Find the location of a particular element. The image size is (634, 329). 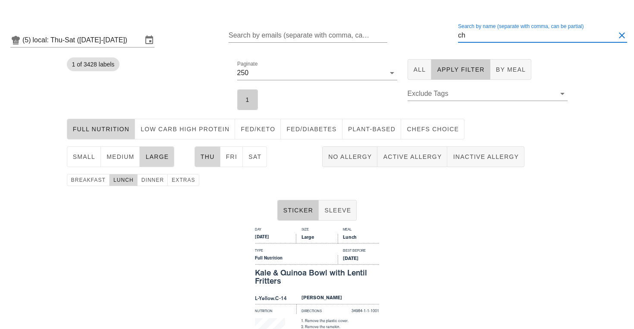

span: Fri is located at coordinates (232, 157).